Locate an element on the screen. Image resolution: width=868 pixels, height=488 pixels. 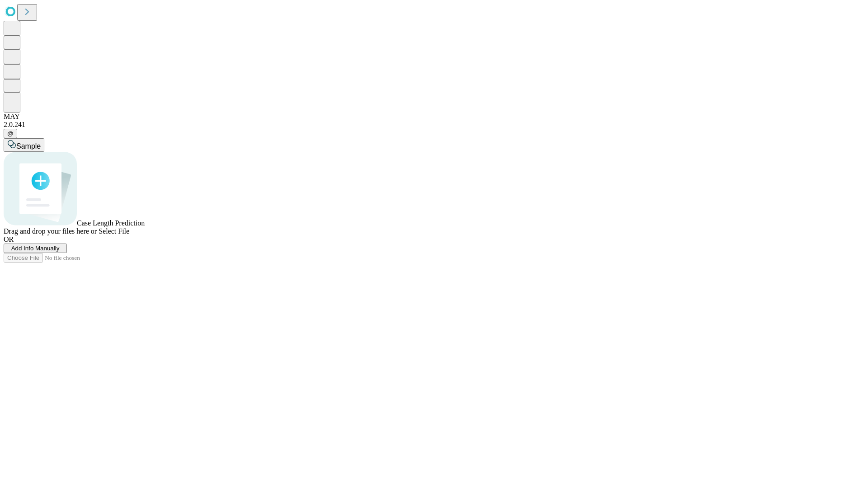
span: Sample is located at coordinates (29, 146).